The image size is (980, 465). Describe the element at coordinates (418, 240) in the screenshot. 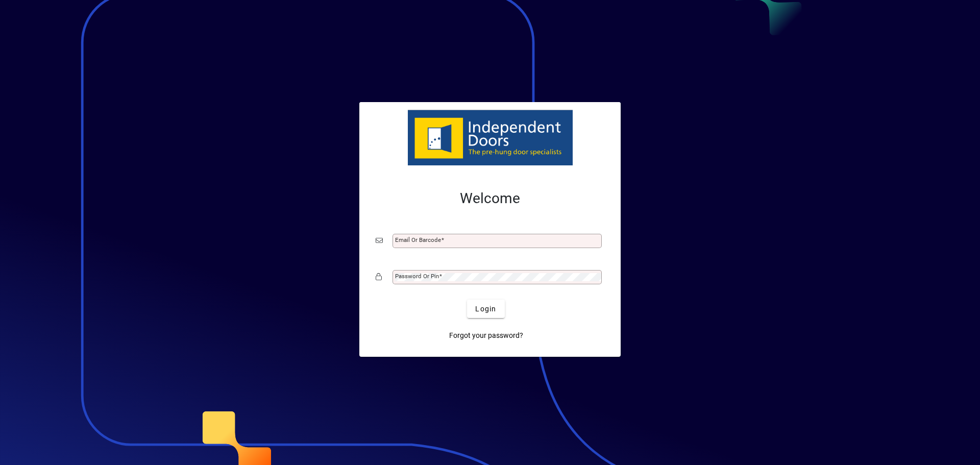

I see `mat-label: Email or Barcode` at that location.